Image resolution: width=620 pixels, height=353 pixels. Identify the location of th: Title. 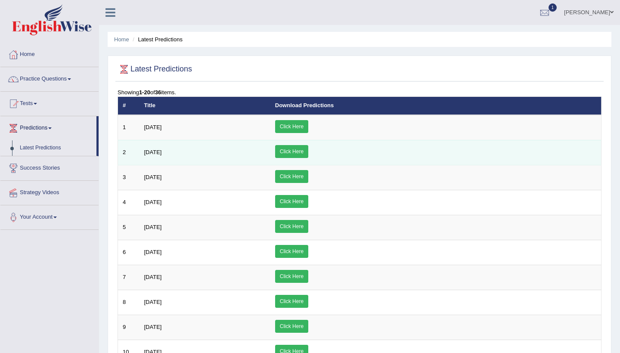
(205, 106).